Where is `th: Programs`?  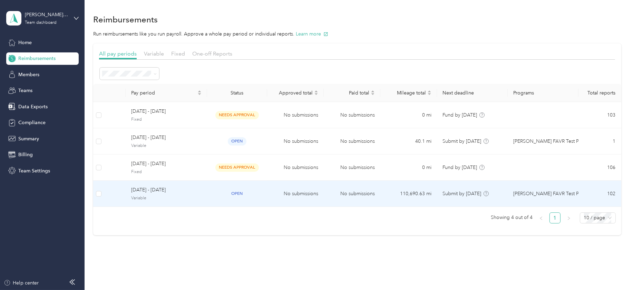 th: Programs is located at coordinates (543, 93).